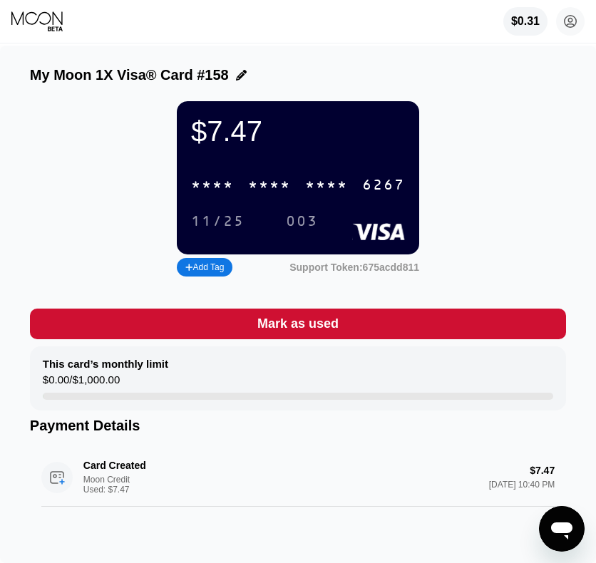  Describe the element at coordinates (354, 267) in the screenshot. I see `div: Support Token: 675acdd811` at that location.